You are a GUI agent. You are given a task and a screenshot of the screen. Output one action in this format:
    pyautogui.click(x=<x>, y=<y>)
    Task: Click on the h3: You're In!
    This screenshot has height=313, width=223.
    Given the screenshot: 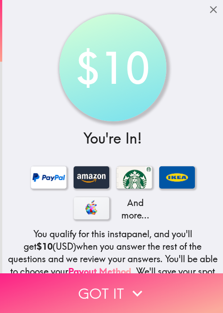 What is the action you would take?
    pyautogui.click(x=112, y=138)
    